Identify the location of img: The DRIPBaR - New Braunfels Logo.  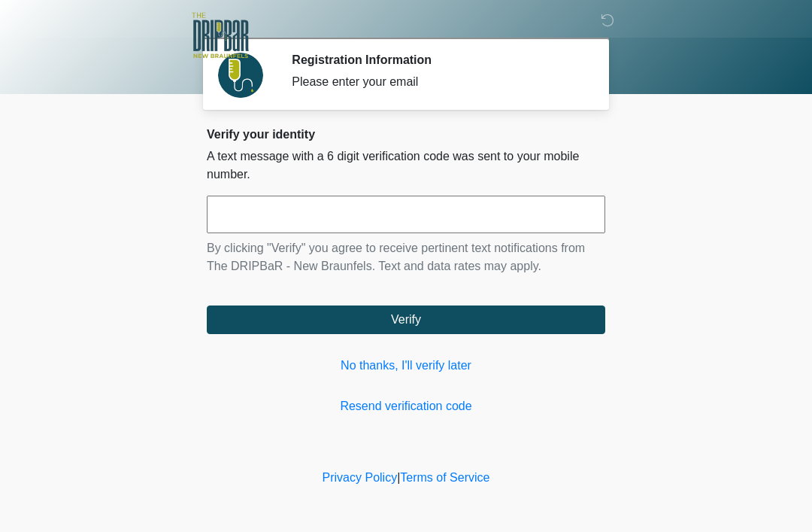
(220, 35).